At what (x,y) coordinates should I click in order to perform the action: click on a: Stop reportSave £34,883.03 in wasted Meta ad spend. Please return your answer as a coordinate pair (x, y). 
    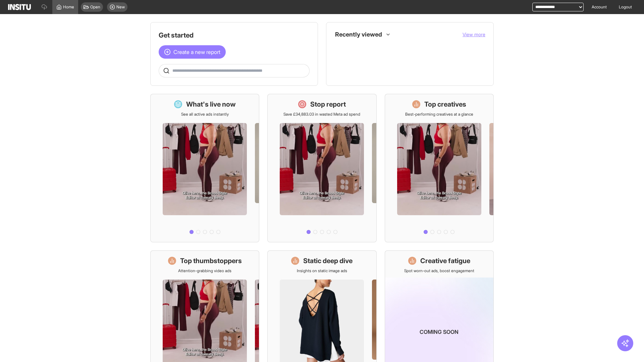
    Looking at the image, I should click on (322, 168).